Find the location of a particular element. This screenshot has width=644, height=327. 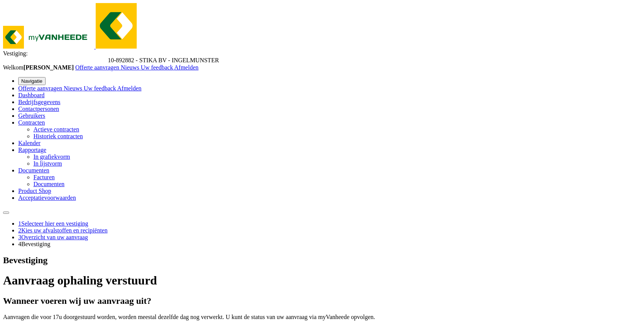

span: Gebruikers is located at coordinates (31, 116).